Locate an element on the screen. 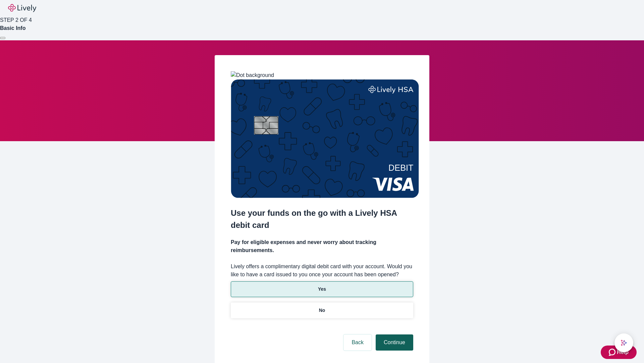  button: Zendesk support iconHelp is located at coordinates (619, 352).